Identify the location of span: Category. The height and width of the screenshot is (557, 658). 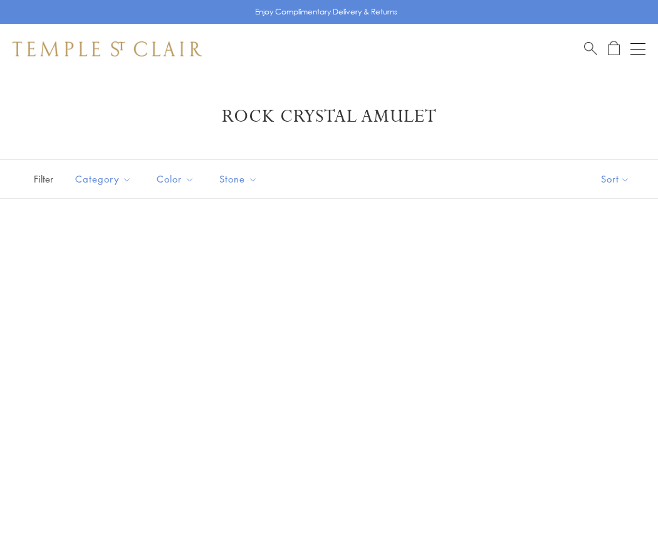
(105, 179).